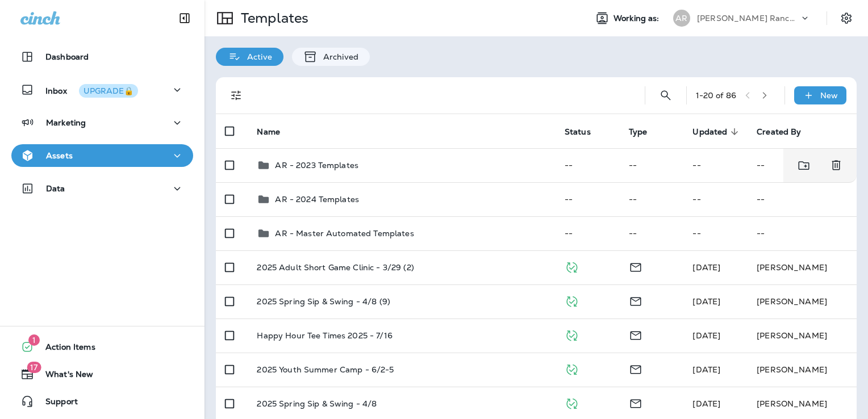 This screenshot has height=419, width=868. What do you see at coordinates (317, 165) in the screenshot?
I see `p: AR - 2023 Templates` at bounding box center [317, 165].